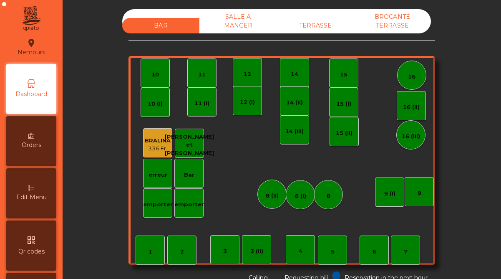 The image size is (501, 279). Describe the element at coordinates (390, 194) in the screenshot. I see `div: 9 (I)` at that location.